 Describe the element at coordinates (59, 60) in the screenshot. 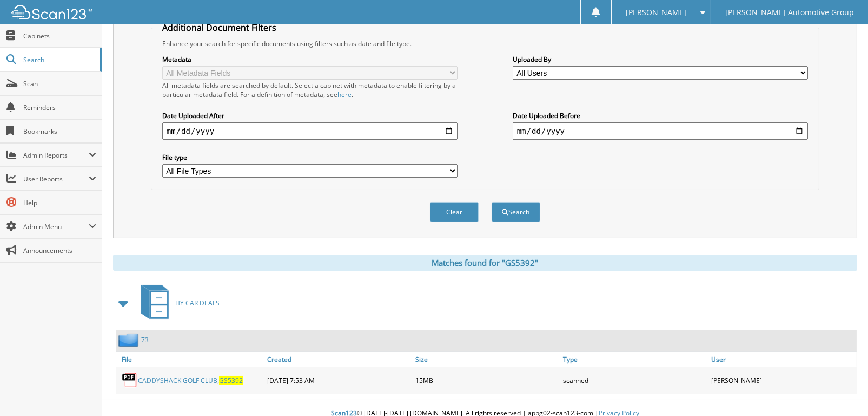

I see `span: Search` at that location.